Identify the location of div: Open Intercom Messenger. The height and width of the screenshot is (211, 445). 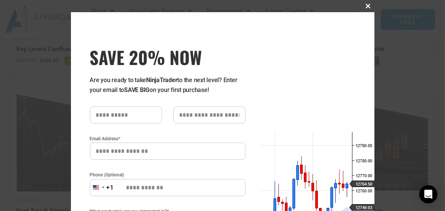
(428, 194).